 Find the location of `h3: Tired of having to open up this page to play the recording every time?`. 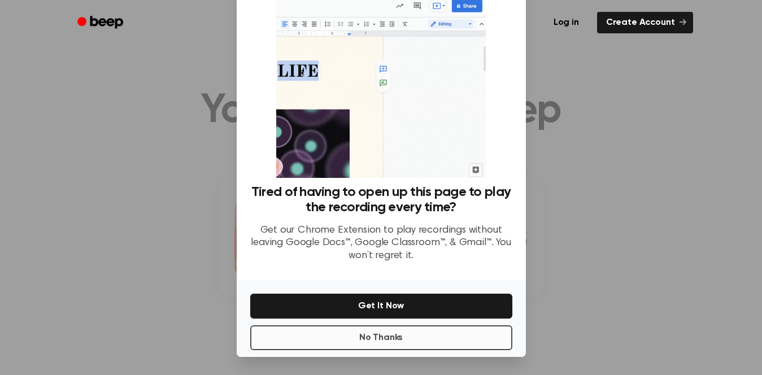

h3: Tired of having to open up this page to play the recording every time? is located at coordinates (381, 200).